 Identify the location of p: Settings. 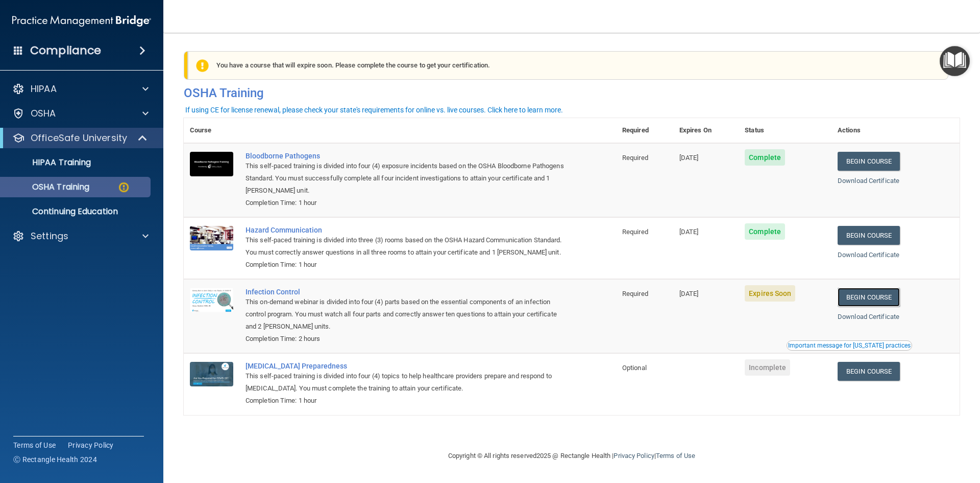
(50, 236).